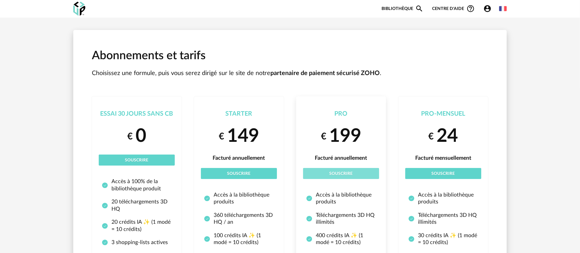 This screenshot has width=580, height=253. What do you see at coordinates (448, 136) in the screenshot?
I see `span: 24` at bounding box center [448, 136].